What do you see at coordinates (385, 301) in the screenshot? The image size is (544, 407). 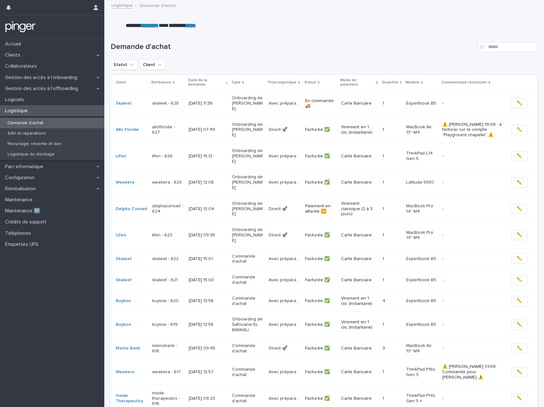 I see `p: 4` at bounding box center [385, 301].